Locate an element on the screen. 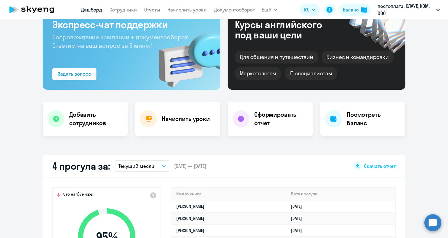 This screenshot has height=238, width=448. img: balance is located at coordinates (365, 10).